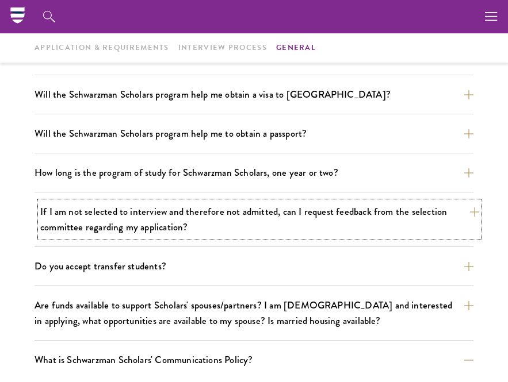 Image resolution: width=508 pixels, height=382 pixels. I want to click on a: Application & Requirements, so click(102, 48).